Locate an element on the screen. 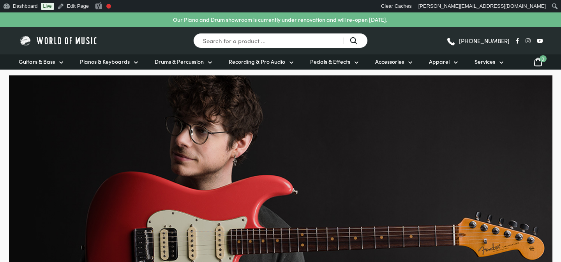 The height and width of the screenshot is (262, 561). div: Needs improvement is located at coordinates (109, 6).